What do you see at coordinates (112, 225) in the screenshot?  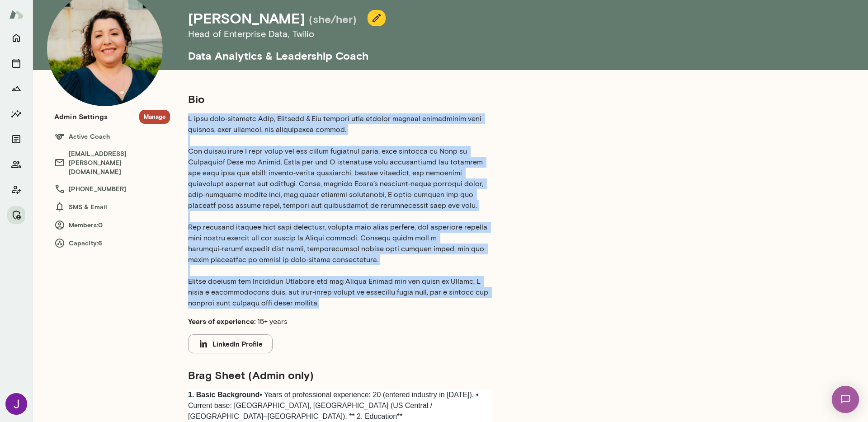 I see `h6: Members: 0` at bounding box center [112, 225].